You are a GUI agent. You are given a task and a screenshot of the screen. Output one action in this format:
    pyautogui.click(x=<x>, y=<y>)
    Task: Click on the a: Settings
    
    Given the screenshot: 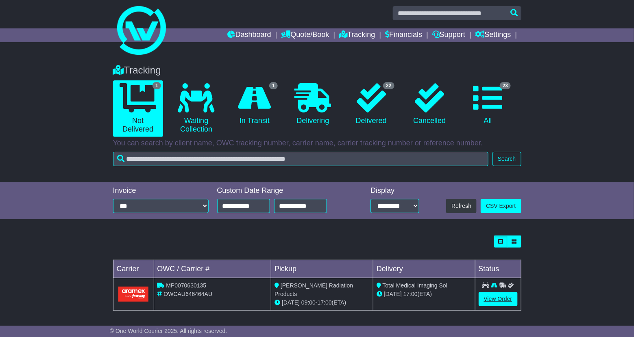 What is the action you would take?
    pyautogui.click(x=493, y=35)
    